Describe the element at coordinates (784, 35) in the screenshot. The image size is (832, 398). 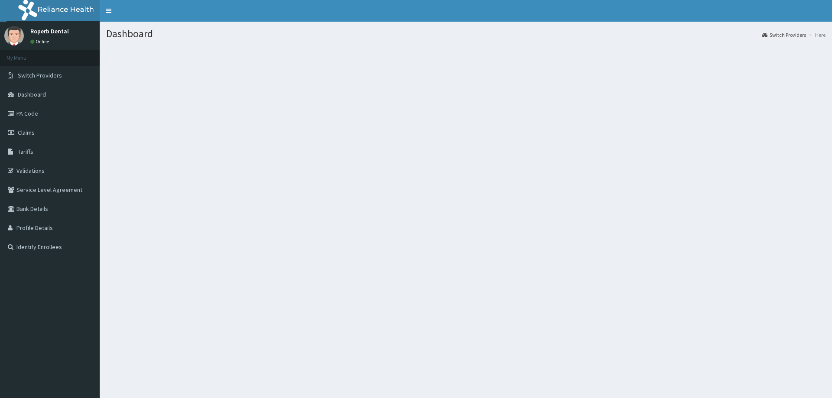
I see `a: Switch Providers` at that location.